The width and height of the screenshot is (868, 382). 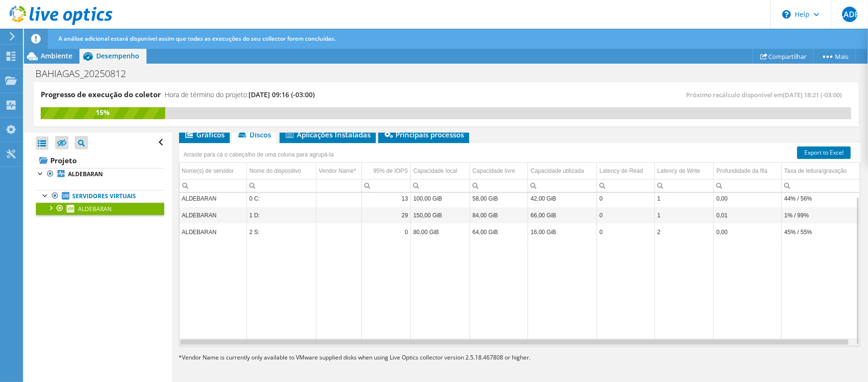 What do you see at coordinates (386, 215) in the screenshot?
I see `td: Column 95% de IOPS, Value 29` at bounding box center [386, 215].